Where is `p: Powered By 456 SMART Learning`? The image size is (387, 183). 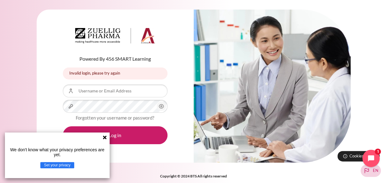 p: Powered By 456 SMART Learning is located at coordinates (115, 59).